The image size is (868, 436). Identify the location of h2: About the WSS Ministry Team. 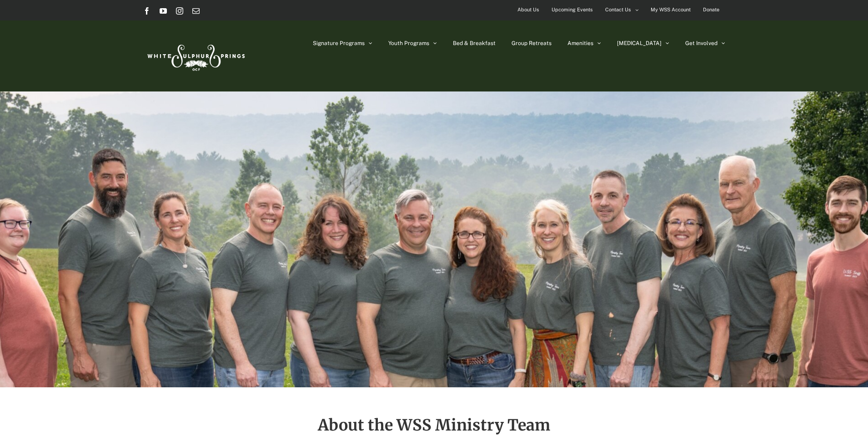
(434, 425).